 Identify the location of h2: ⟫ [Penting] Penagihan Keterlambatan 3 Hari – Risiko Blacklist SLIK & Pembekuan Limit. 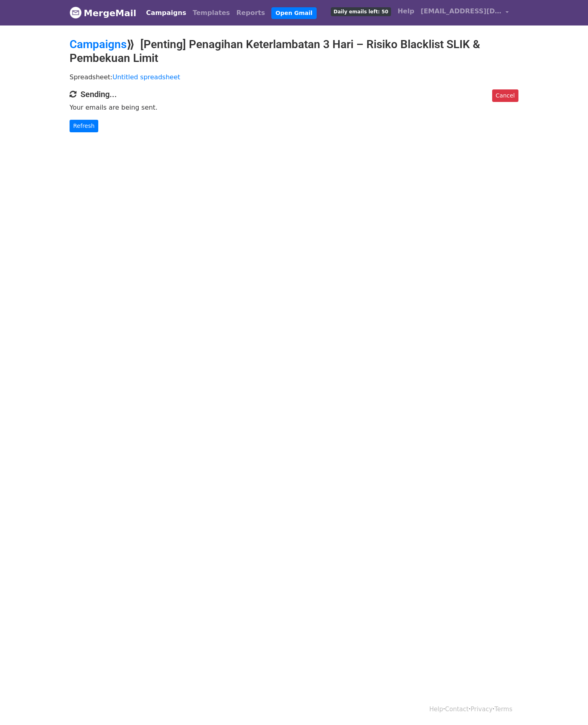
(294, 51).